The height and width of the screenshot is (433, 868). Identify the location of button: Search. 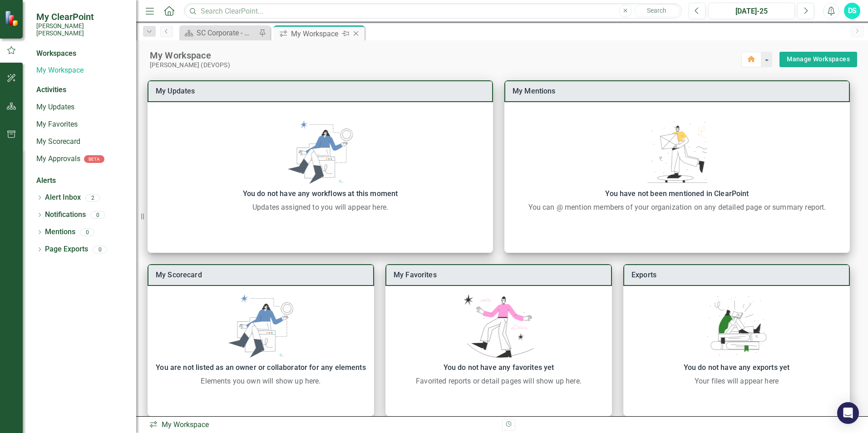
(657, 11).